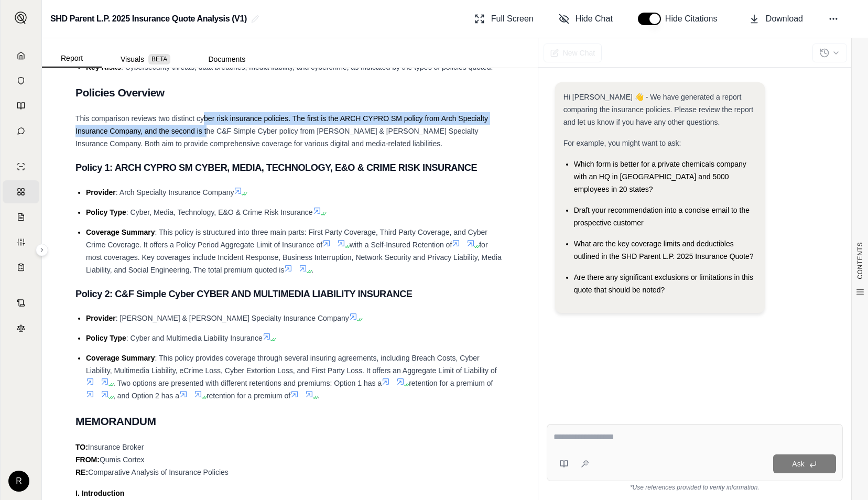  What do you see at coordinates (293, 257) in the screenshot?
I see `span: for most coverages. Key coverages include Incident Response, Business Interruption, Network Secur...` at bounding box center [293, 257].